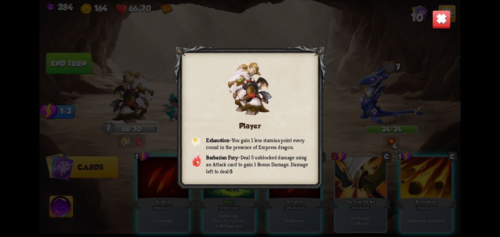 This screenshot has width=500, height=237. I want to click on img: DragonFury.png, so click(196, 160).